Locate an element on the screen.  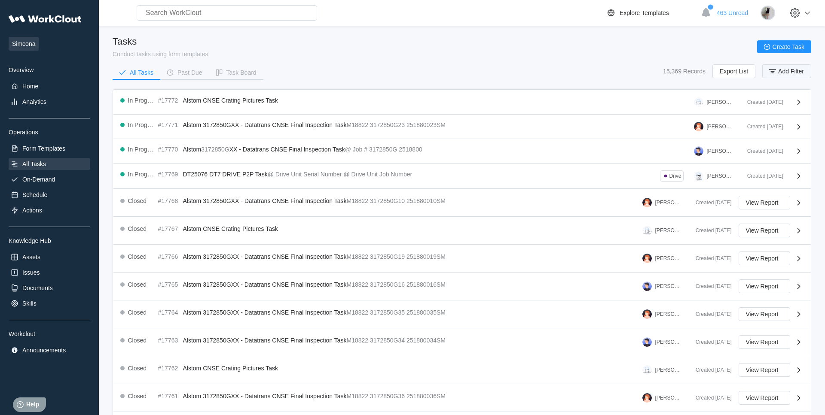
div: #17765 is located at coordinates (169, 285).